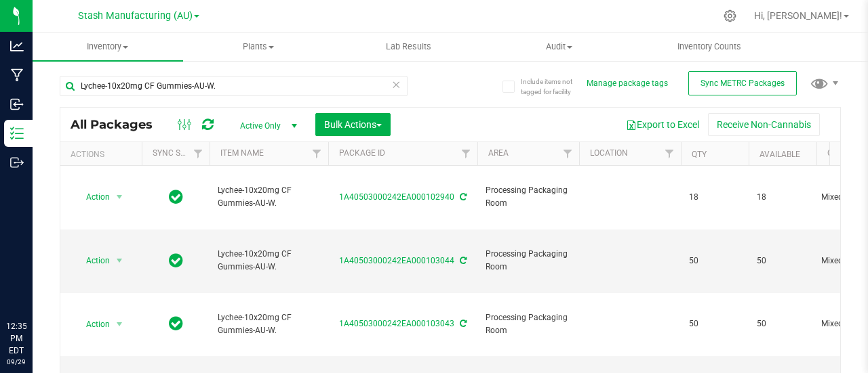 Image resolution: width=868 pixels, height=373 pixels. What do you see at coordinates (709, 47) in the screenshot?
I see `span: Inventory Counts` at bounding box center [709, 47].